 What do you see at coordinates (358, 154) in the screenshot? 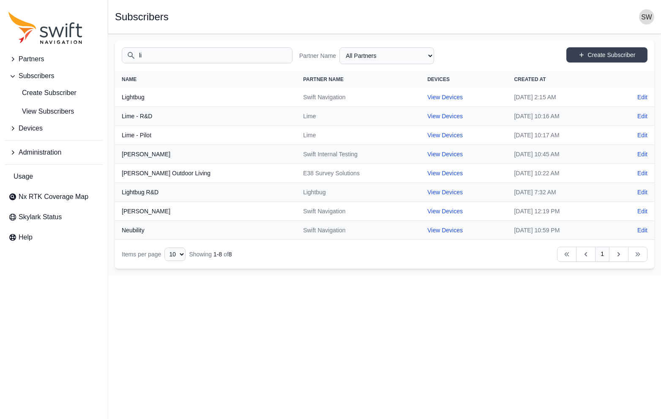
I see `td: Swift Internal Testing` at bounding box center [358, 154].